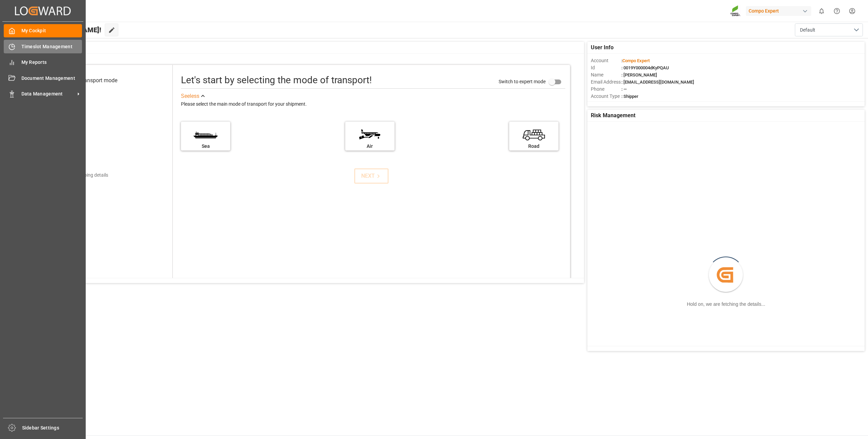 The height and width of the screenshot is (439, 868). I want to click on div: Air, so click(370, 146).